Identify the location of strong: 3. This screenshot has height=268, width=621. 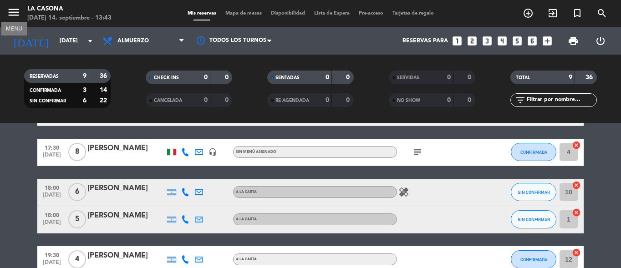
(85, 90).